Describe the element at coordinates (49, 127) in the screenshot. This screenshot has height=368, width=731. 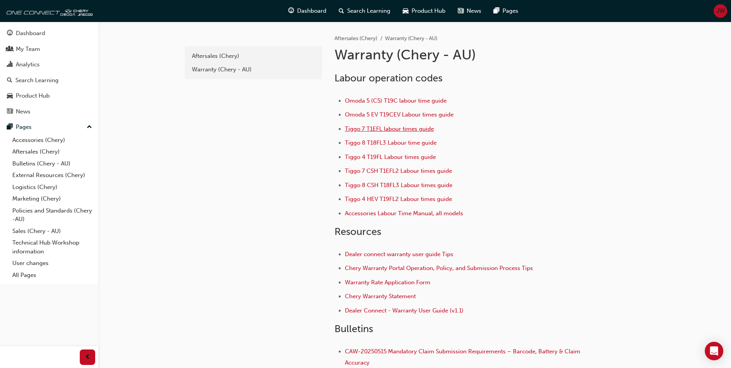
I see `button: Pages` at that location.